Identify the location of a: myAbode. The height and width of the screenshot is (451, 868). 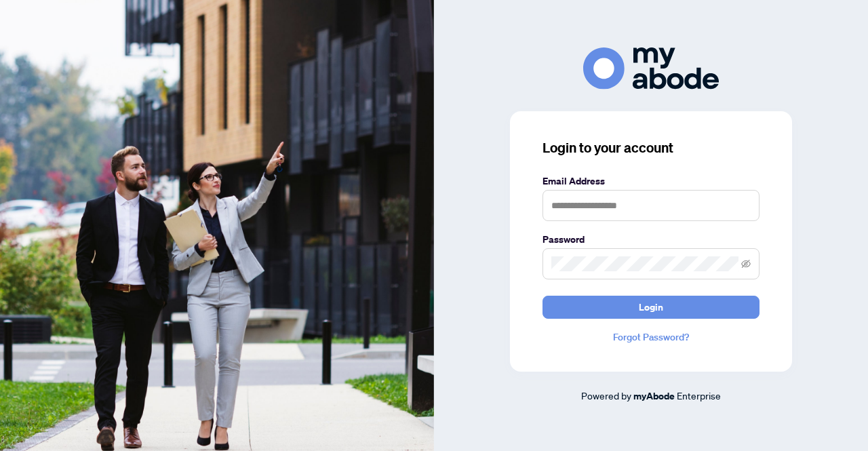
(654, 396).